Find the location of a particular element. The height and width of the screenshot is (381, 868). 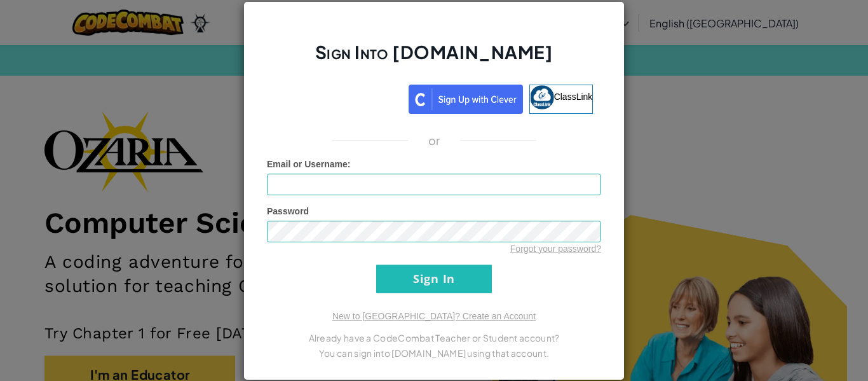

span: Password is located at coordinates (288, 211).